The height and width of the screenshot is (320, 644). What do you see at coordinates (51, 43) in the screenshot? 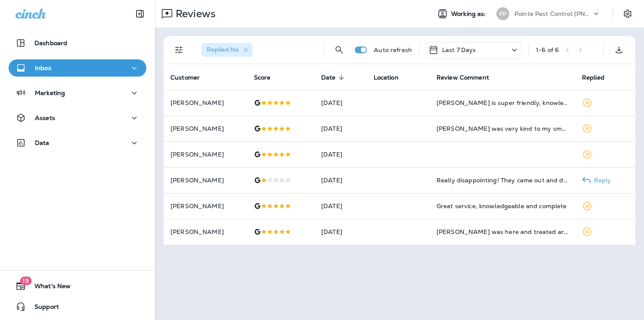
I see `p: Dashboard` at bounding box center [51, 43].